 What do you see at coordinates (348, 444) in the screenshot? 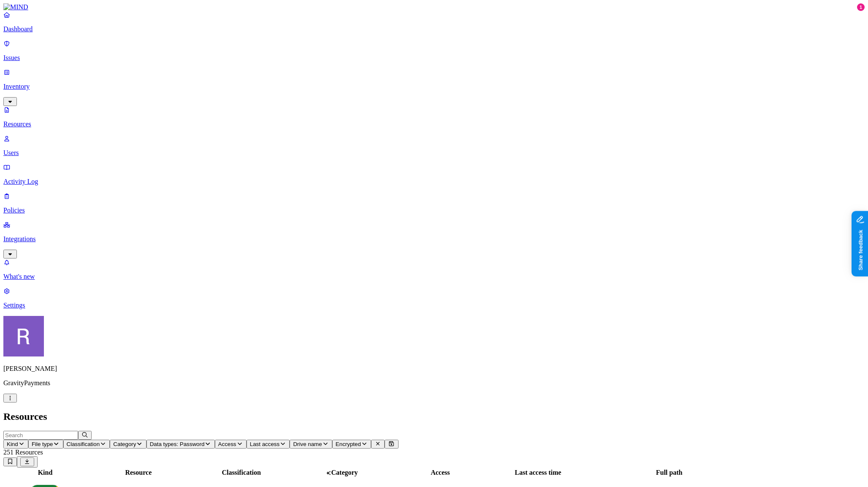
I see `span: Encrypted` at bounding box center [348, 444].